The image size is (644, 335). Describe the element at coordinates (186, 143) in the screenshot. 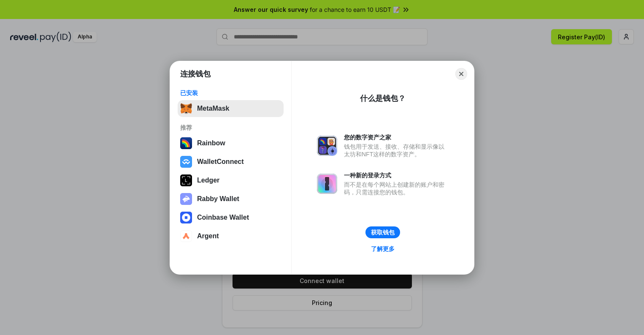

I see `img: svg+xml,%3Csvg%20width%3D%22120%22%20height%3D%22120%22%20viewBox%3D%220%200%20120%20120%22%20fil...` at that location.